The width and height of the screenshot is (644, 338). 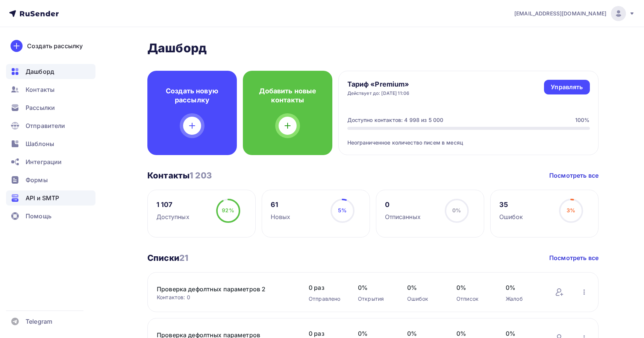 I want to click on a: Рассылки, so click(x=50, y=107).